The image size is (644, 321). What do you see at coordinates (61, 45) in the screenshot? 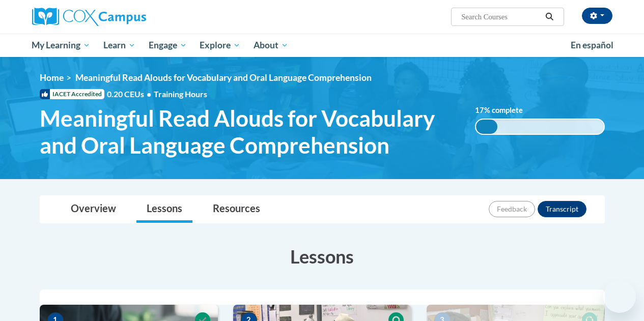
I see `a: My Learning` at bounding box center [61, 45].